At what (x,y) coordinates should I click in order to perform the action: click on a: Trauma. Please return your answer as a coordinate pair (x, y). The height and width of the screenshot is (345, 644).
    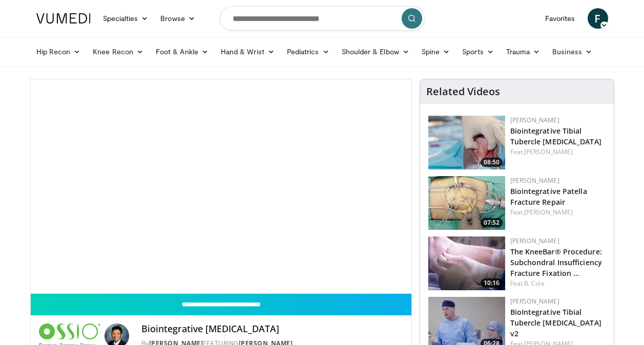
    Looking at the image, I should click on (522, 52).